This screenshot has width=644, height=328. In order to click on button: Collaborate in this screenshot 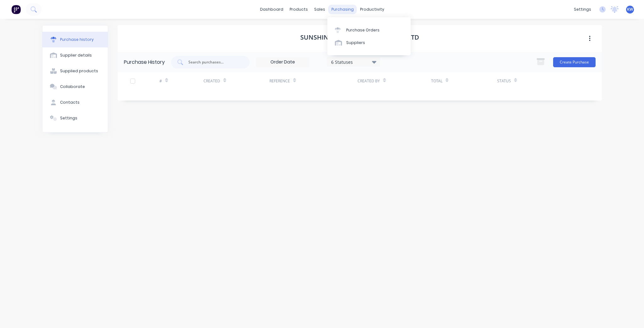, I will do `click(75, 86)`.